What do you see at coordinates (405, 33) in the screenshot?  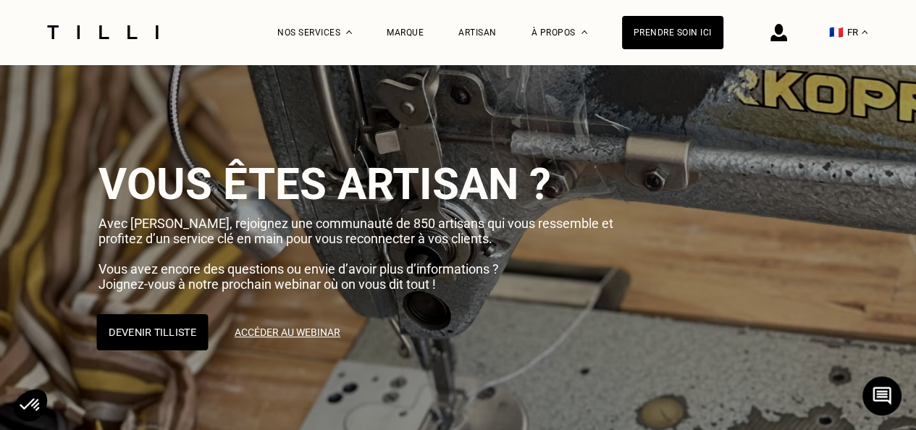 I see `a: Marque` at bounding box center [405, 33].